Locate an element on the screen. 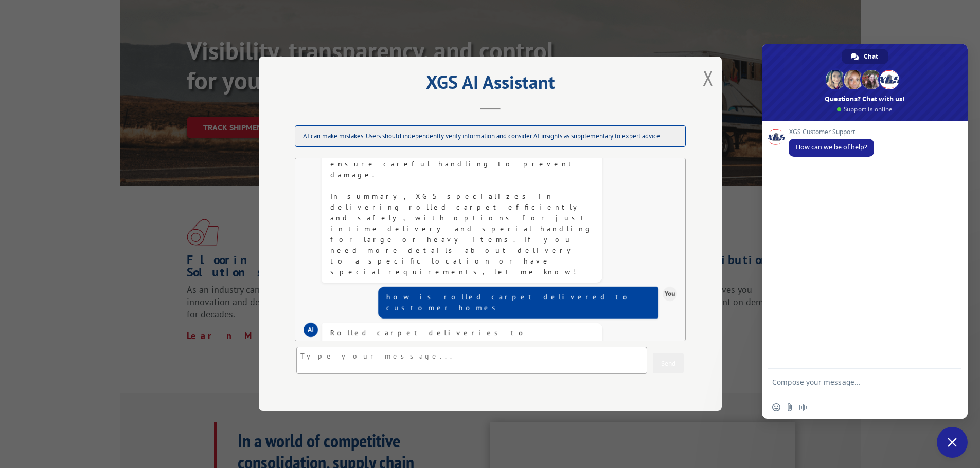 Image resolution: width=980 pixels, height=468 pixels. div: You is located at coordinates (670, 294).